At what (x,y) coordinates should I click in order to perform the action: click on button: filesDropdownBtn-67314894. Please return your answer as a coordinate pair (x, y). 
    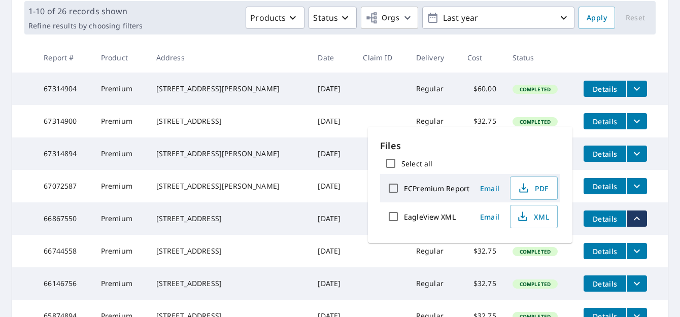
    Looking at the image, I should click on (636, 154).